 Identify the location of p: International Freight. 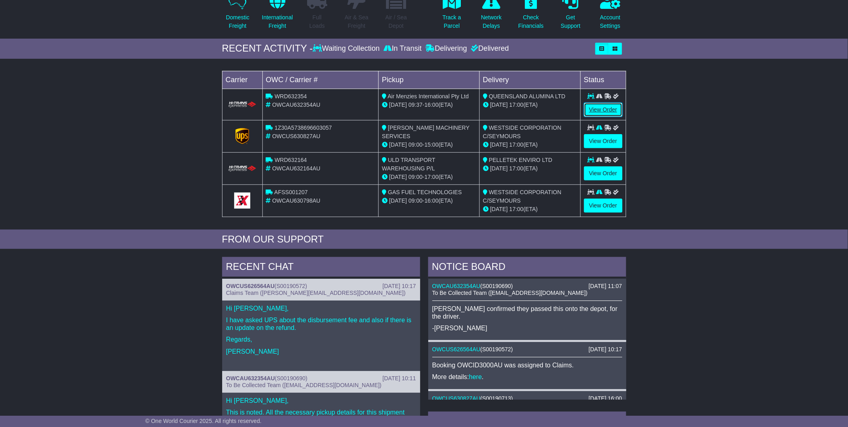
(277, 22).